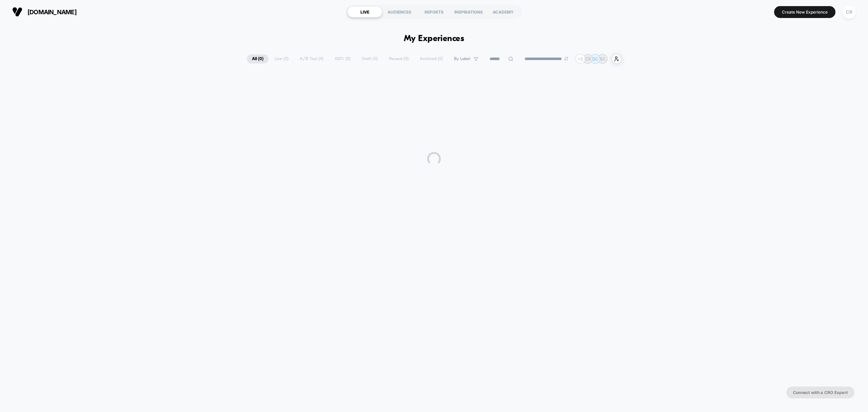 The image size is (868, 412). Describe the element at coordinates (462, 59) in the screenshot. I see `span: By Label` at that location.